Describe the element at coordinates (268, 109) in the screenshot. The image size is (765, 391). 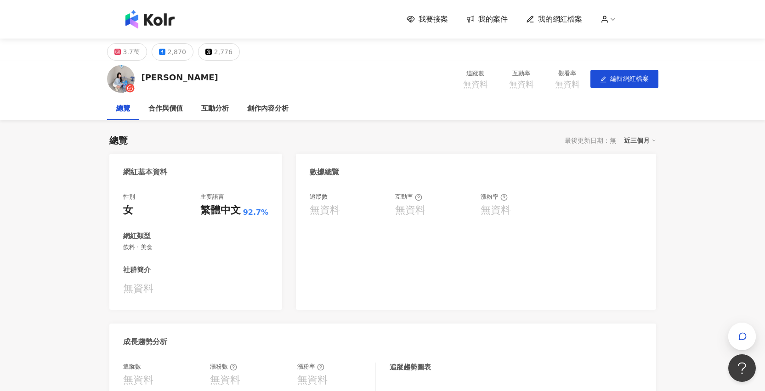
I see `div: 創作內容分析` at that location.